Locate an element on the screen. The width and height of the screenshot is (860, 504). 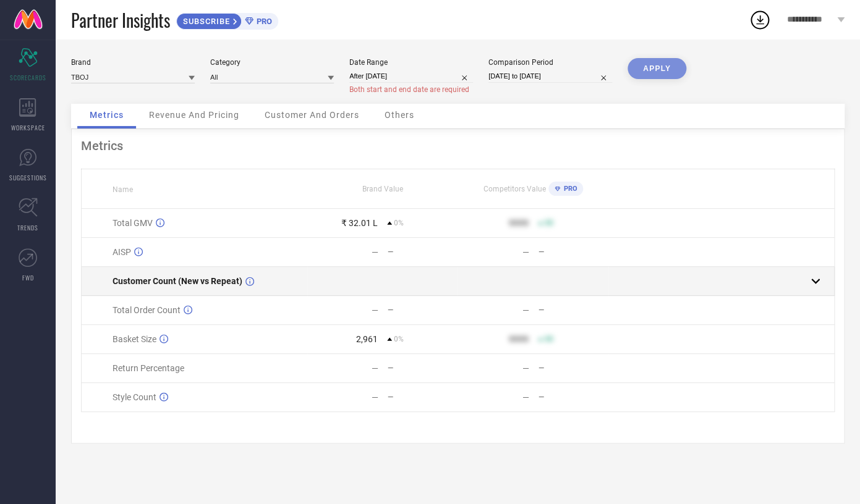
div: Brand is located at coordinates (133, 62).